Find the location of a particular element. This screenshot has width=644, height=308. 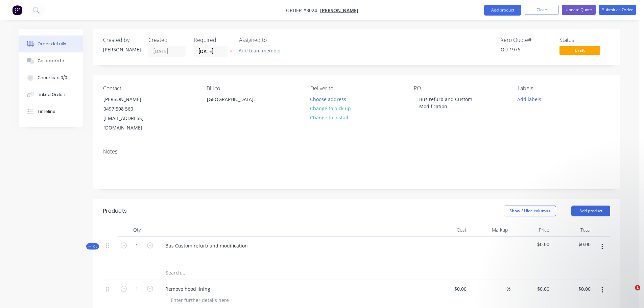

div: Notes is located at coordinates (356, 152).